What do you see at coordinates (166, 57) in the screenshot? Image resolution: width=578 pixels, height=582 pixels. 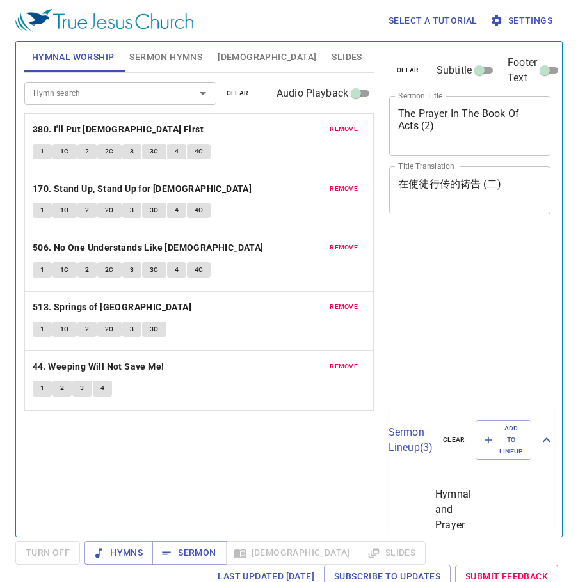 I see `span: Sermon Hymns` at bounding box center [166, 57].